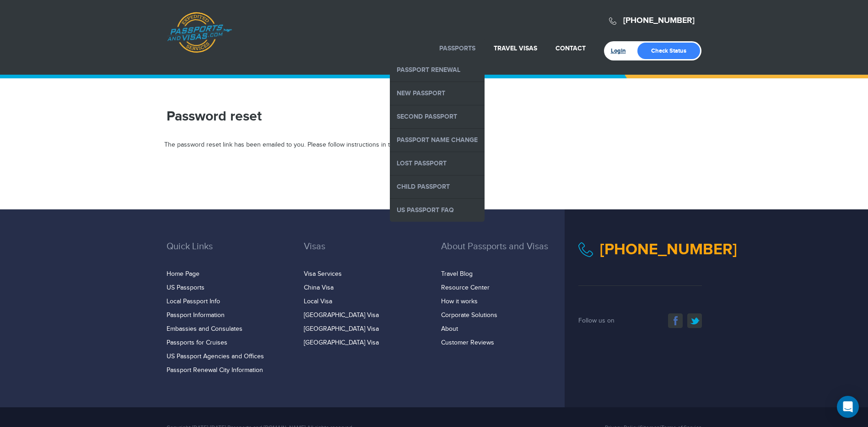 The width and height of the screenshot is (868, 427). I want to click on a: Lost Passport, so click(437, 163).